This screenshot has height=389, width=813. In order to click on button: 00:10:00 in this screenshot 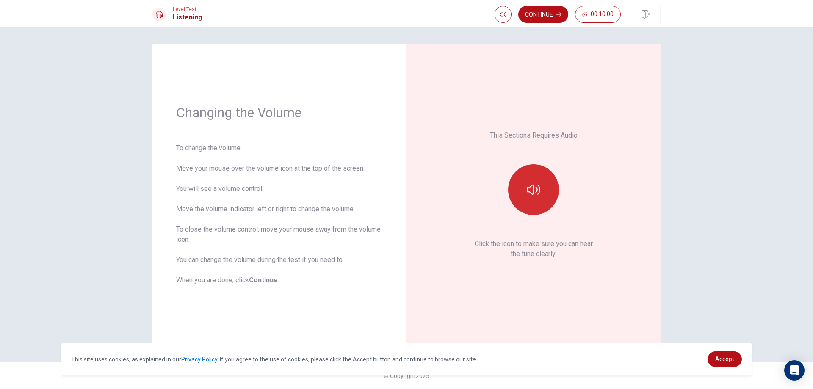, I will do `click(598, 14)`.